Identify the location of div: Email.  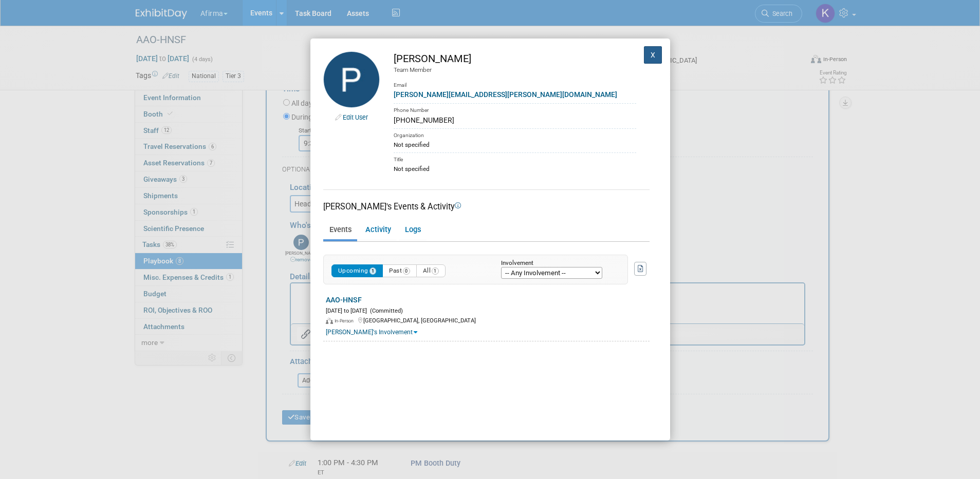
(515, 82).